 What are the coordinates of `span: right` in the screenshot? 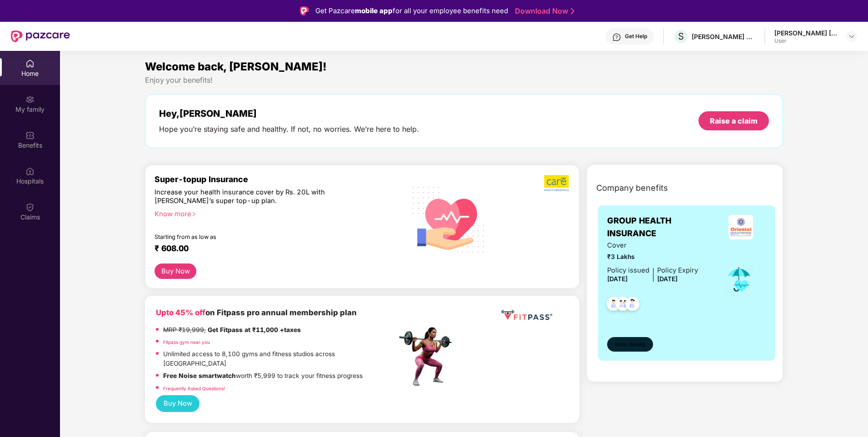 It's located at (194, 214).